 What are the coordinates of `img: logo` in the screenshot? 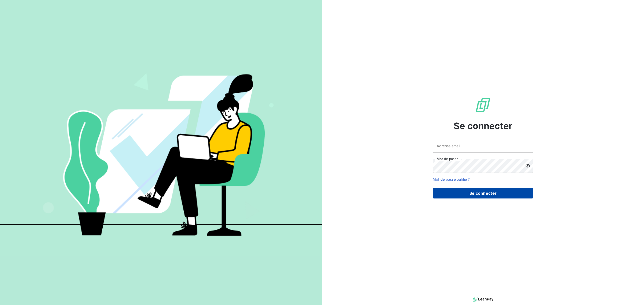 It's located at (483, 299).